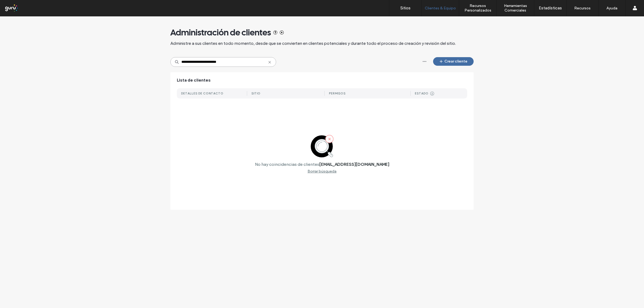 This screenshot has width=644, height=308. I want to click on label: Recursos Personalizados, so click(478, 8).